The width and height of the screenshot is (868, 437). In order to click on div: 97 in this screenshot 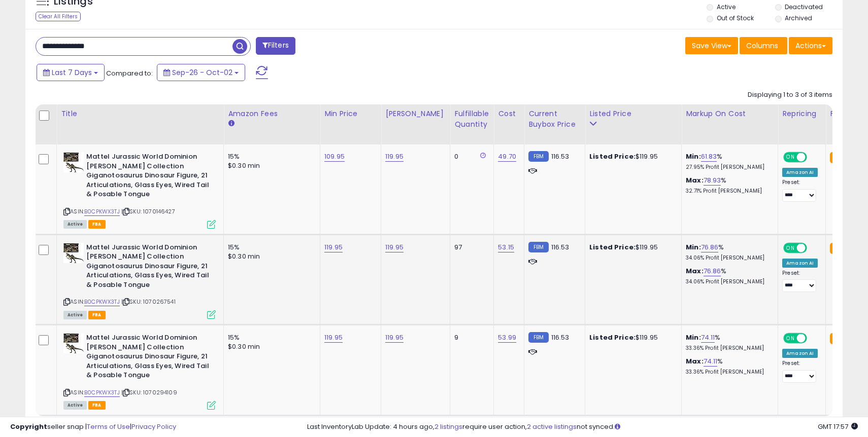, I will do `click(470, 248)`.